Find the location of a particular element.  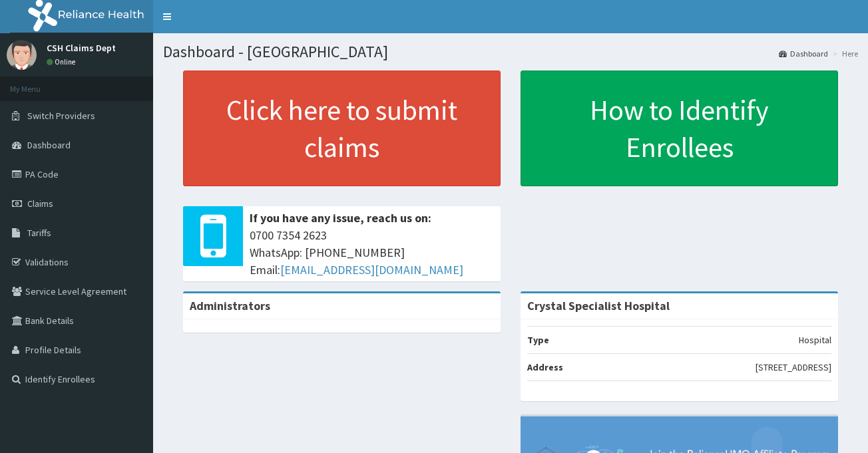

img: User Image is located at coordinates (21, 54).